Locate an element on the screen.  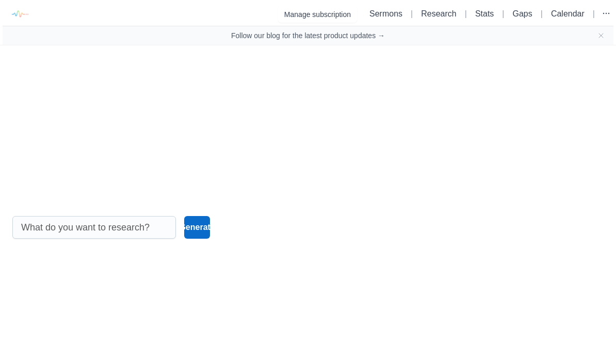
a: Calendar is located at coordinates (568, 13).